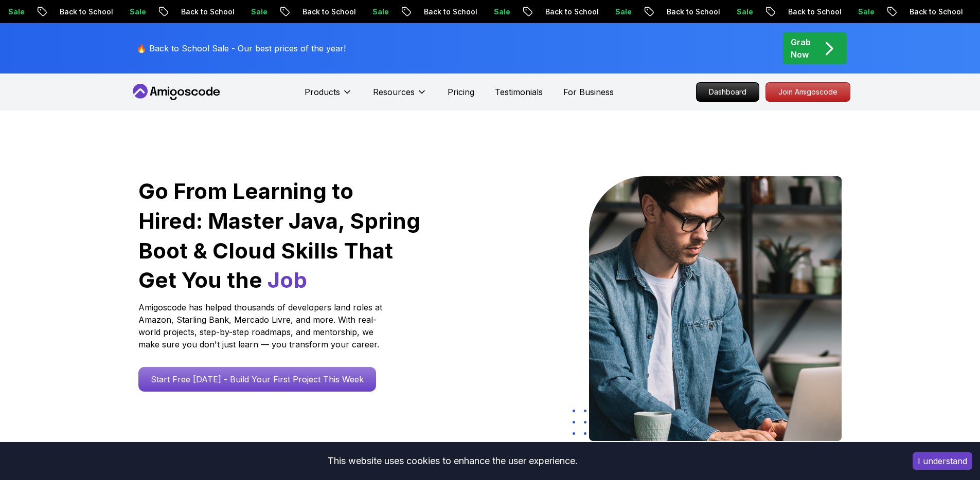 Image resolution: width=980 pixels, height=480 pixels. I want to click on p: Testimonials, so click(519, 92).